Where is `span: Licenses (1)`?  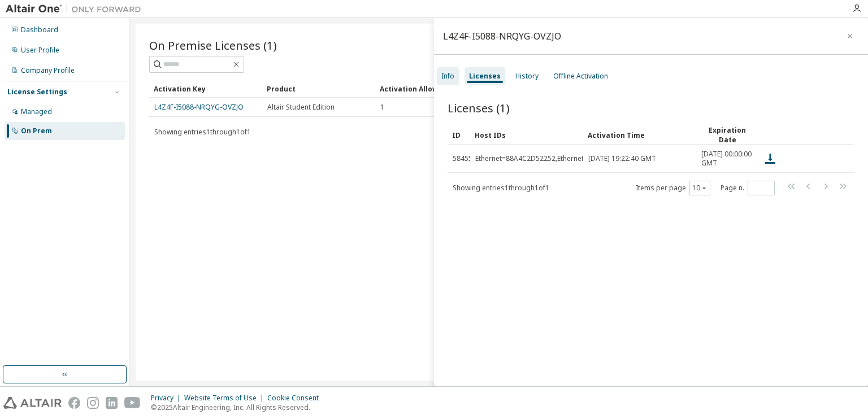
span: Licenses (1) is located at coordinates (478, 108).